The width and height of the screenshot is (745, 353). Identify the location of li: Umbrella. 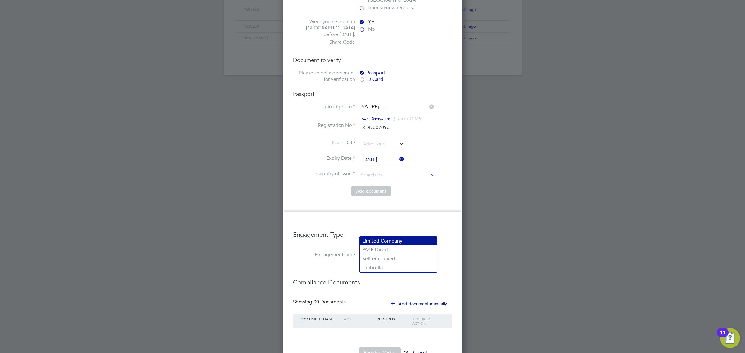
(398, 268).